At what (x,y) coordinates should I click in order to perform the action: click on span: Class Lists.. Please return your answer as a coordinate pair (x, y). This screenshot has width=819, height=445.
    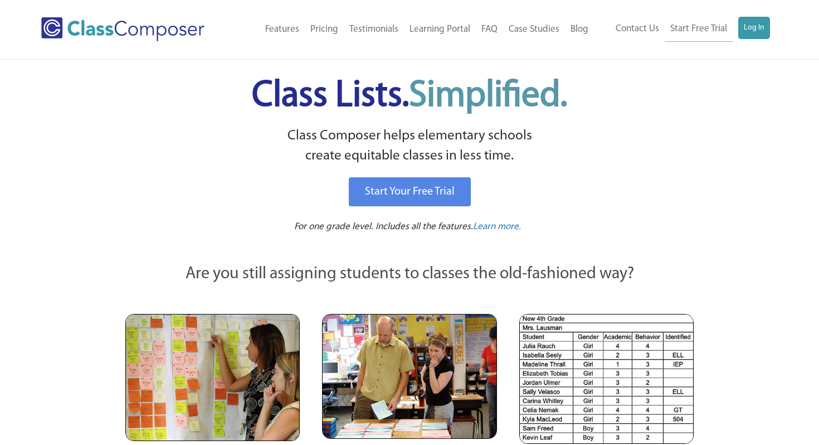
    Looking at the image, I should click on (409, 96).